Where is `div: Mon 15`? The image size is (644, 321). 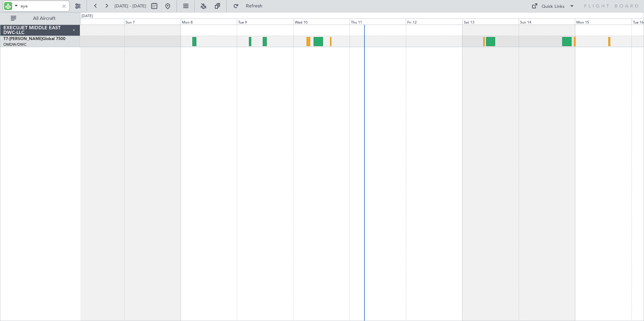 div: Mon 15 is located at coordinates (603, 21).